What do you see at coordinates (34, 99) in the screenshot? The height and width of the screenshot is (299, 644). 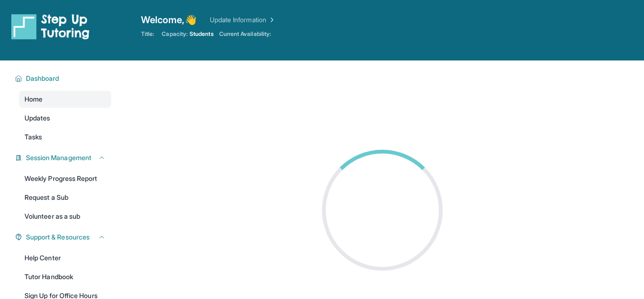 I see `span: Home` at bounding box center [34, 99].